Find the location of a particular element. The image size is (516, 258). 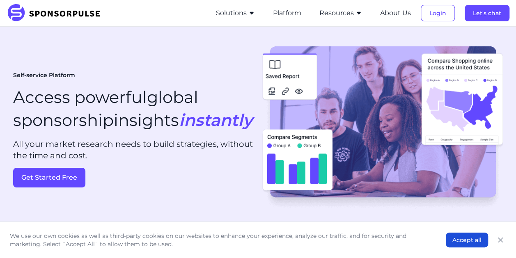

button: Login is located at coordinates (438, 13).